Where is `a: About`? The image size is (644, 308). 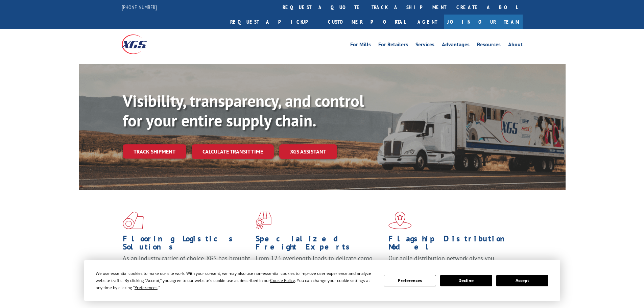 a: About is located at coordinates (515, 45).